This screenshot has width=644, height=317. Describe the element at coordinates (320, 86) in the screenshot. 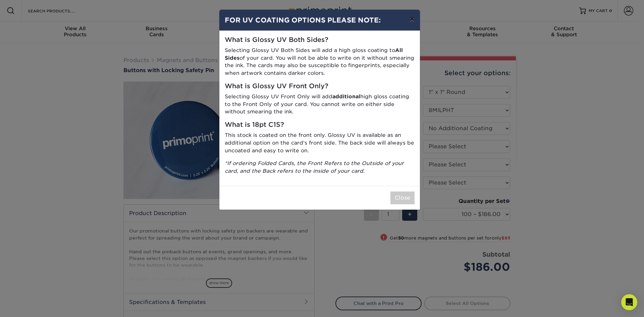

I see `h5: What is Glossy UV Front Only?` at that location.